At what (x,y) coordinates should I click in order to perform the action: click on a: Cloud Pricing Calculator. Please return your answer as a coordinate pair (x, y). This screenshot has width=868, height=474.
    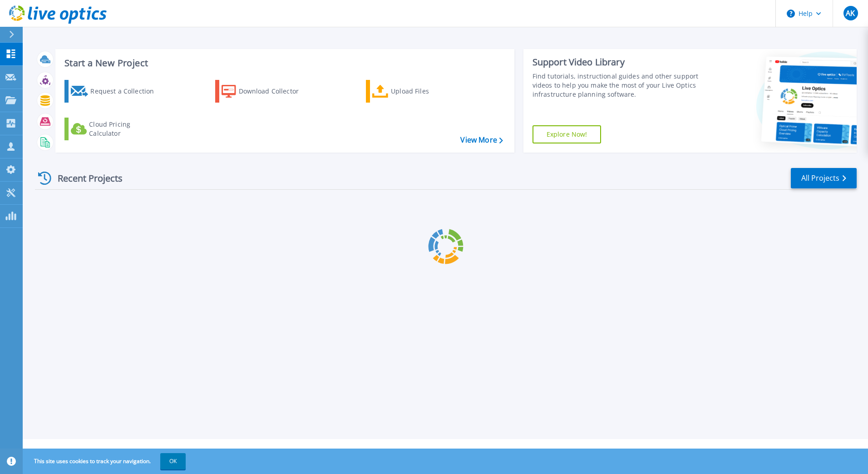
    Looking at the image, I should click on (115, 129).